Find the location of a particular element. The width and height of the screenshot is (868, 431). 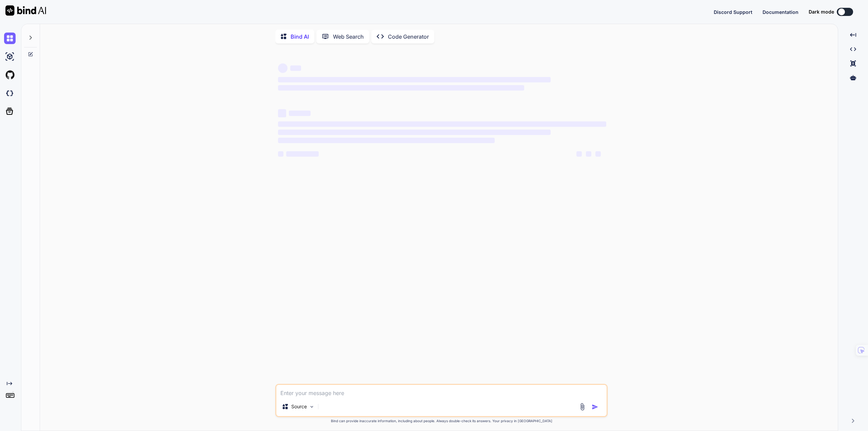

img: darkCloudIdeIcon is located at coordinates (10, 93).